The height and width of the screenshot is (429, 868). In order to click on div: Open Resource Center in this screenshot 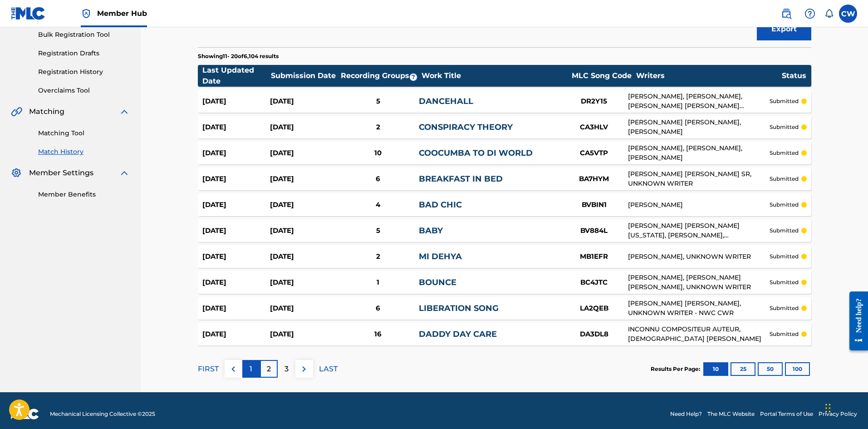, I will do `click(16, 36)`.